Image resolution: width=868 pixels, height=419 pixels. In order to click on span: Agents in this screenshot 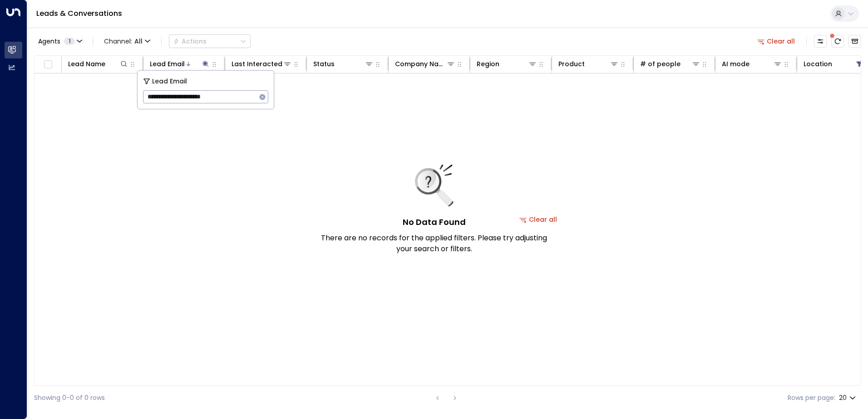, I will do `click(49, 41)`.